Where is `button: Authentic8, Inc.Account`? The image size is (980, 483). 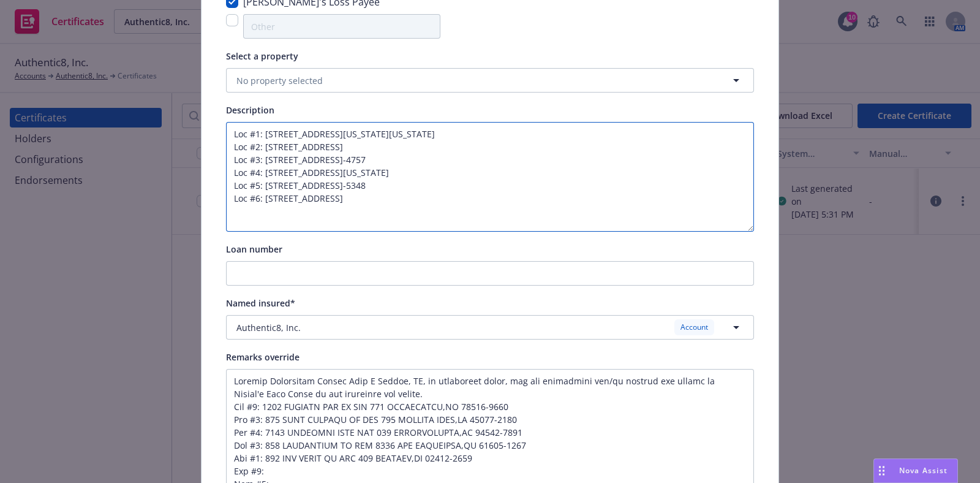 button: Authentic8, Inc.Account is located at coordinates (490, 327).